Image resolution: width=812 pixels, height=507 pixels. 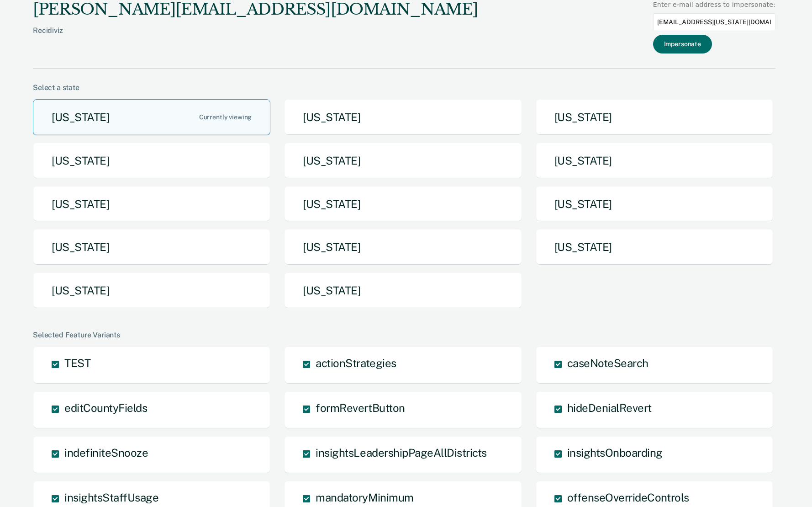 What do you see at coordinates (628, 497) in the screenshot?
I see `span: offenseOverrideControls` at bounding box center [628, 497].